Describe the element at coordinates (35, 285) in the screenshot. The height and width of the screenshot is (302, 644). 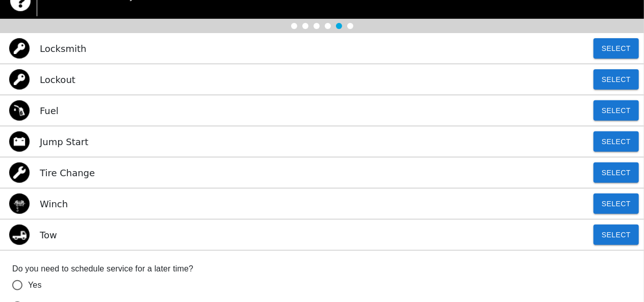
I see `span: Yes` at that location.